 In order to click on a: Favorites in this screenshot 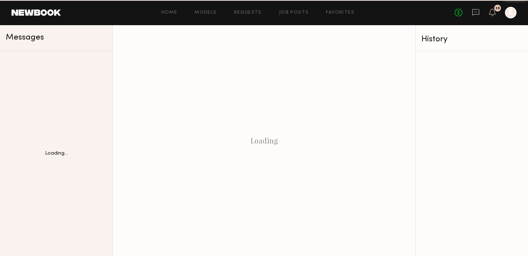, I will do `click(340, 13)`.